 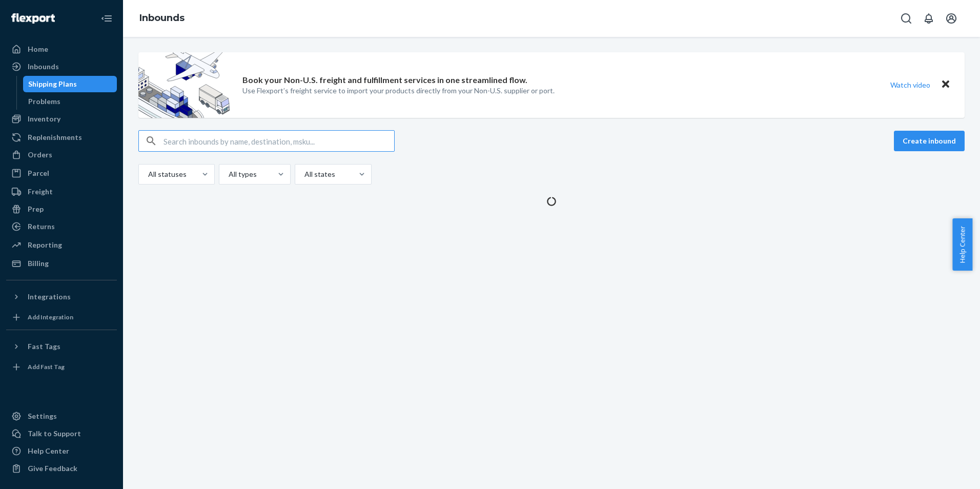 What do you see at coordinates (62, 367) in the screenshot?
I see `a: Add Fast Tag` at bounding box center [62, 367].